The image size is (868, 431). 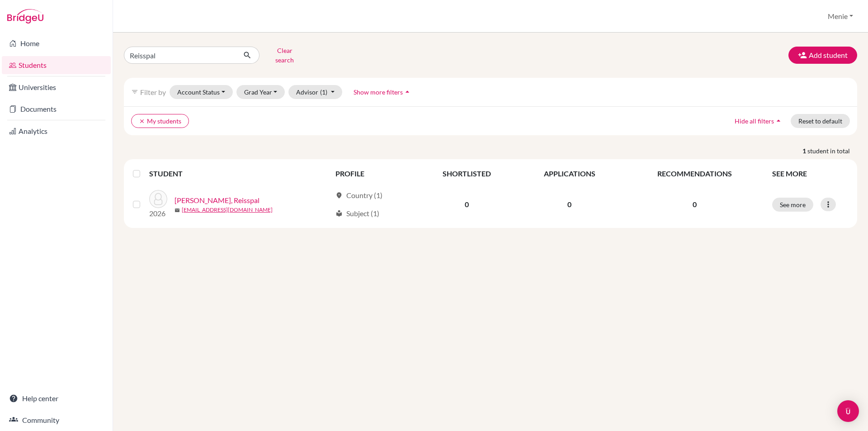 I want to click on button: clearMy students, so click(x=160, y=121).